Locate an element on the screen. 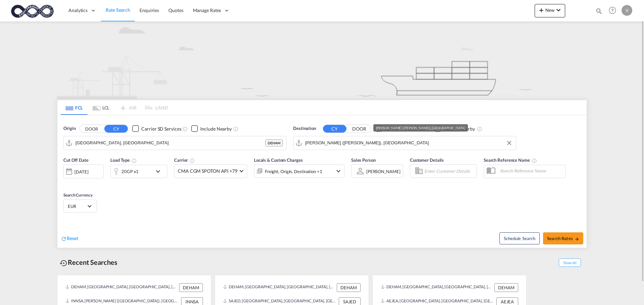 The image size is (644, 305). div: Freight Origin Destination Factory Stuffingicon-chevron-down is located at coordinates (299, 171).